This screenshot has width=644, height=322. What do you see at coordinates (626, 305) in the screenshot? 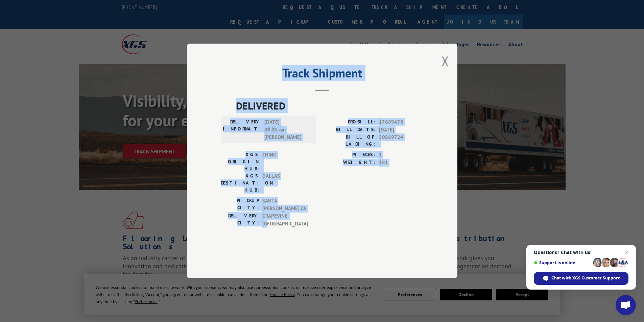
I see `div: Open chat` at bounding box center [626, 305].